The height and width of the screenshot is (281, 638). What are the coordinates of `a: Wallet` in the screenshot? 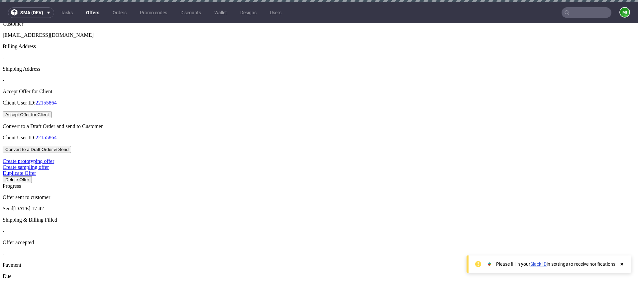 It's located at (220, 13).